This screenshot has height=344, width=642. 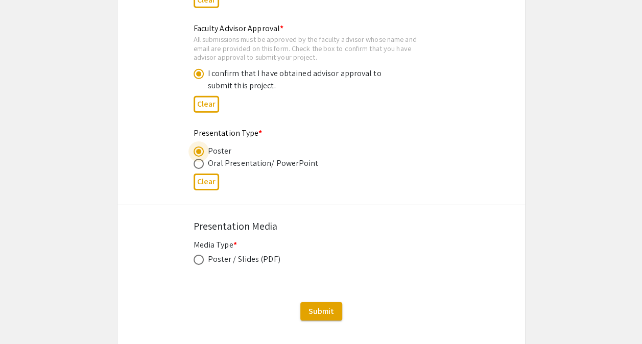 What do you see at coordinates (244, 259) in the screenshot?
I see `div: Poster / Slides (PDF)` at bounding box center [244, 259].